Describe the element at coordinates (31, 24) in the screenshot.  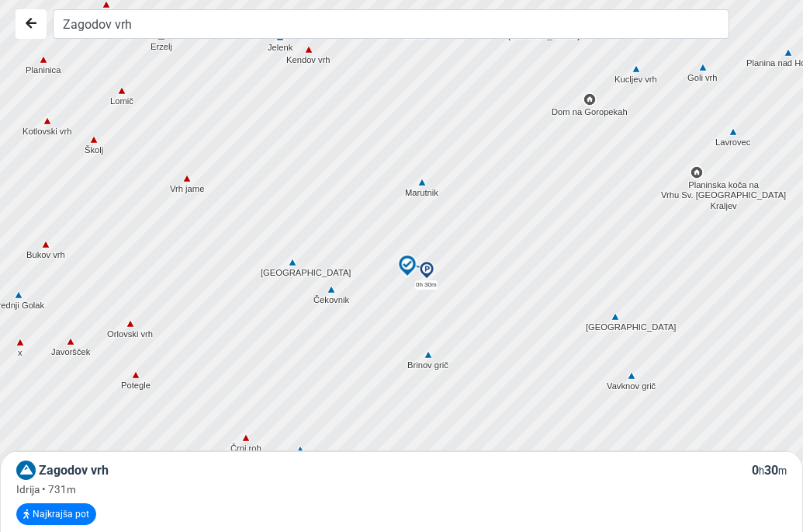
I see `button: Nazaj` at that location.